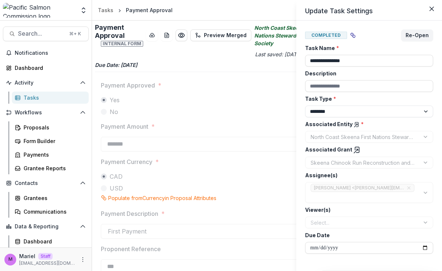 The image size is (442, 271). What do you see at coordinates (432, 9) in the screenshot?
I see `button: Close` at bounding box center [432, 9].